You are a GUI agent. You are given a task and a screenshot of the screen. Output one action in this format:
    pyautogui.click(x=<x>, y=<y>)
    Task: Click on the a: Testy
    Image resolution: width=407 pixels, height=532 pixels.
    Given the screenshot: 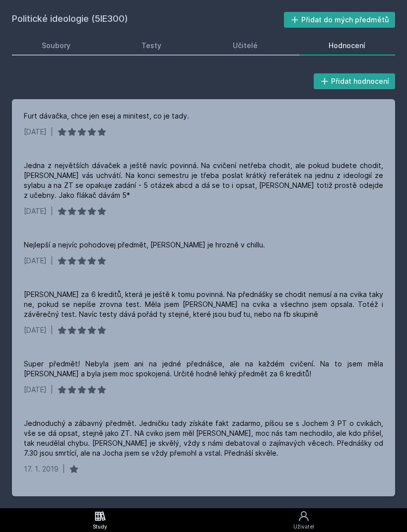 What is the action you would take?
    pyautogui.click(x=152, y=46)
    